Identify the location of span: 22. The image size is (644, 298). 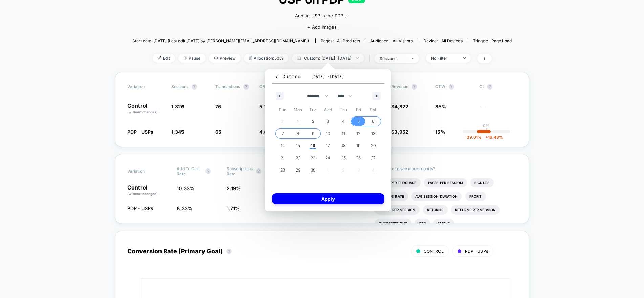
(298, 158).